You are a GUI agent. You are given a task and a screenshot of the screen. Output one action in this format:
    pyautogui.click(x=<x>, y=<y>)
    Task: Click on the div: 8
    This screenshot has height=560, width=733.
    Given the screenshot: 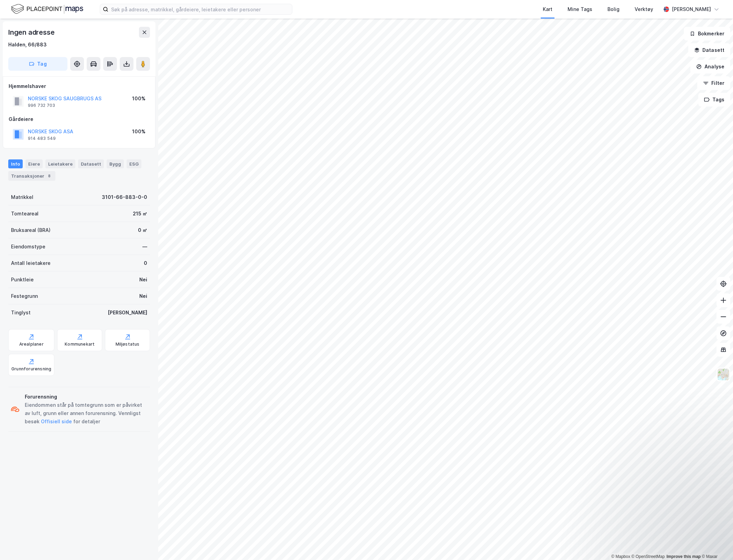 What is the action you would take?
    pyautogui.click(x=49, y=176)
    